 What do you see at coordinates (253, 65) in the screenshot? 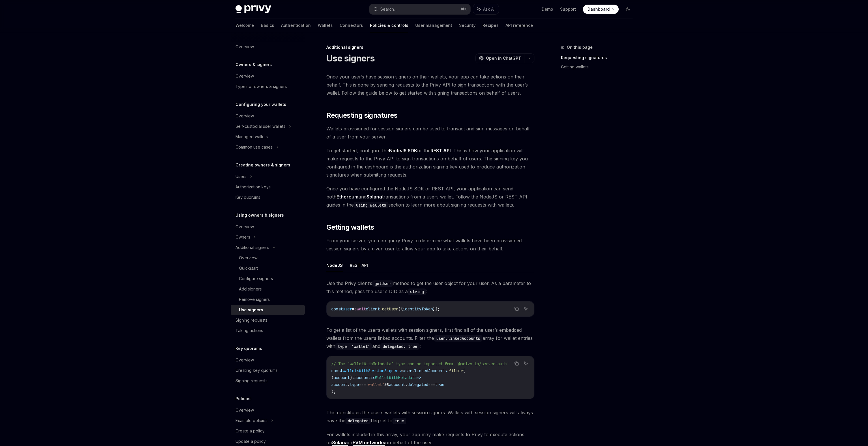
I see `h5: Owners & signers` at bounding box center [253, 65].